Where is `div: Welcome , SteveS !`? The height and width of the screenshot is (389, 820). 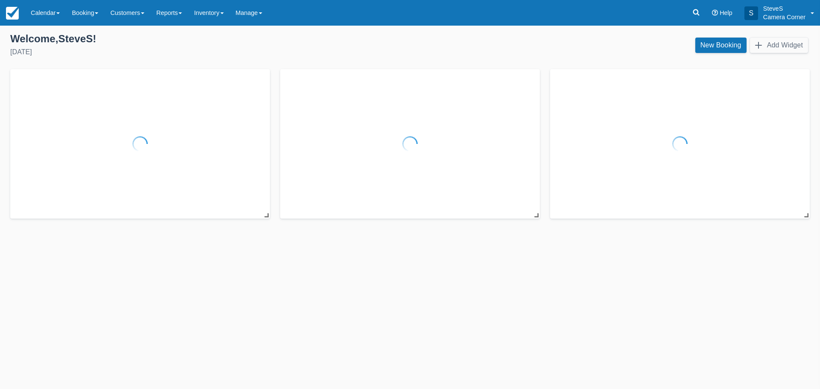
div: Welcome , SteveS ! is located at coordinates (207, 39).